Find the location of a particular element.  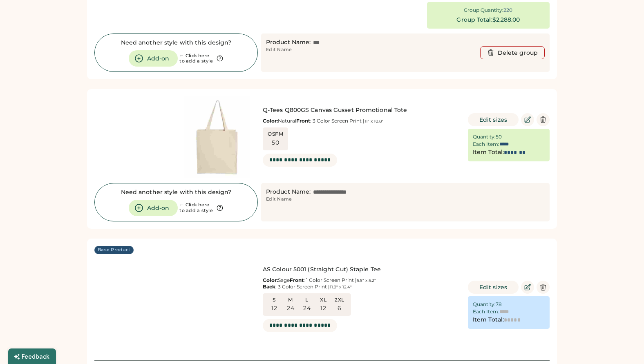

div: 2XL is located at coordinates (340, 300).